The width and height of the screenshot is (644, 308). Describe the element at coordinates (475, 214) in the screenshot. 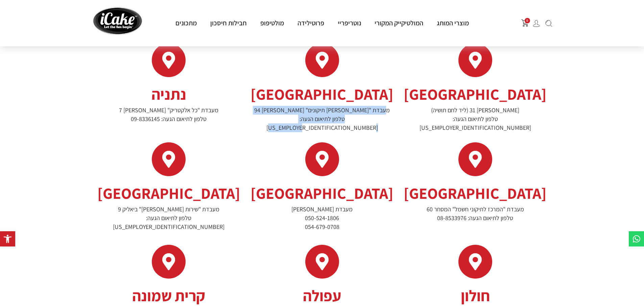

I see `p: מעבדת "המרכז לתיקוני חשמל" המסחר 60 טלפון לתיאום הגעה: 08-8533976` at that location.